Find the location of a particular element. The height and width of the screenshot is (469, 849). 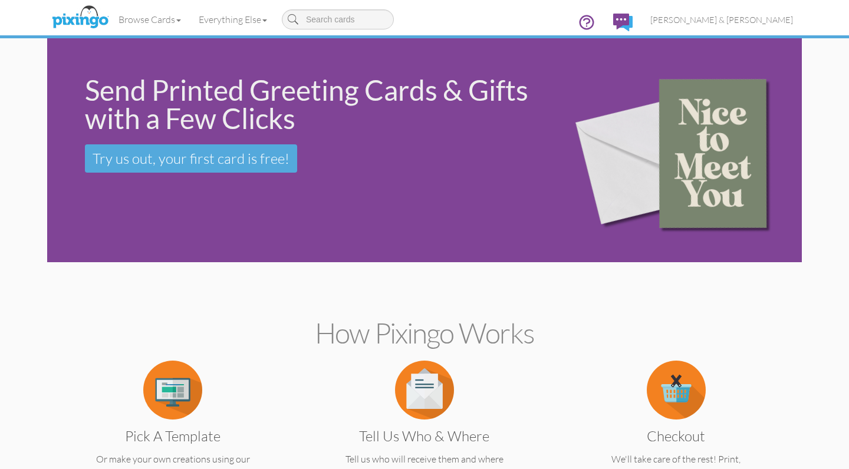

h2: How Pixingo works is located at coordinates (425, 333).